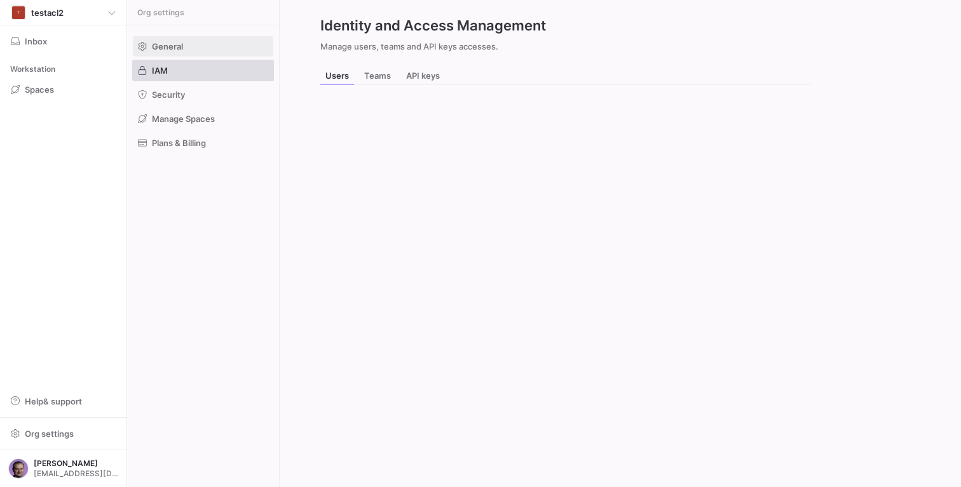 This screenshot has width=961, height=487. I want to click on button: Help& support, so click(63, 402).